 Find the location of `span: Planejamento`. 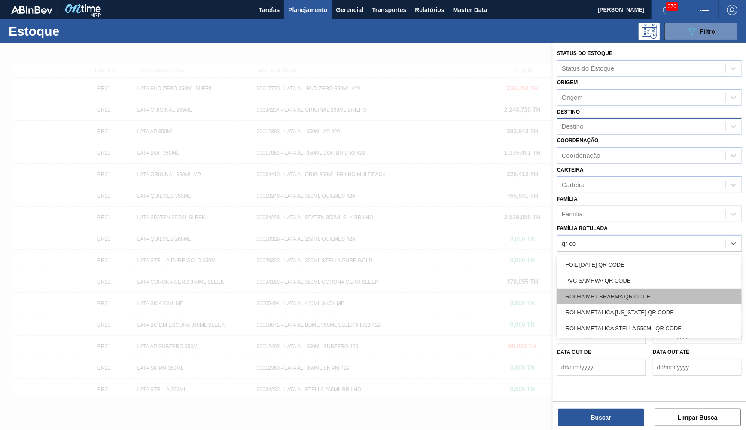

span: Planejamento is located at coordinates (308, 10).